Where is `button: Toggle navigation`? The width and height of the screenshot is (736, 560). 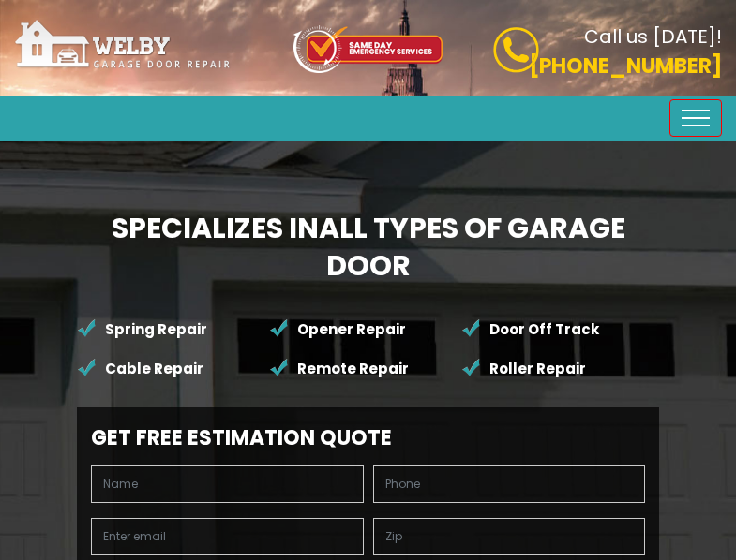
button: Toggle navigation is located at coordinates (696, 118).